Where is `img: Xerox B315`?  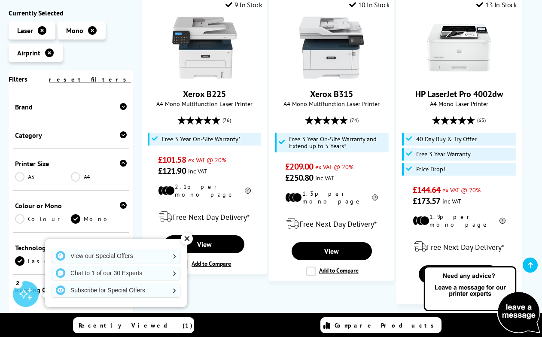
img: Xerox B315 is located at coordinates (331, 48).